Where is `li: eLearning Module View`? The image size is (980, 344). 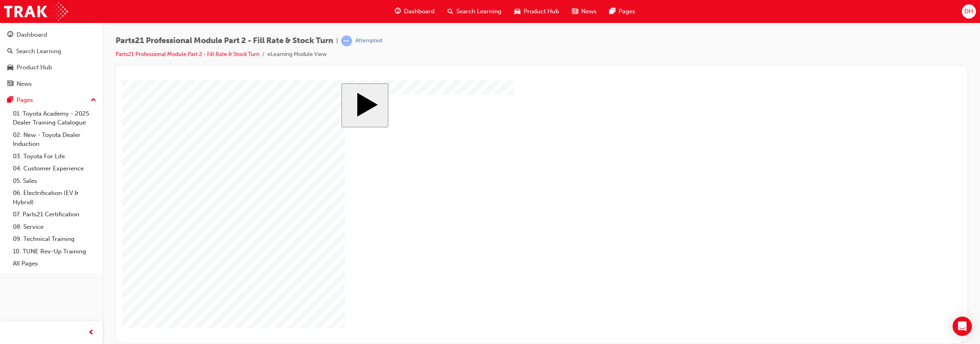 li: eLearning Module View is located at coordinates (297, 54).